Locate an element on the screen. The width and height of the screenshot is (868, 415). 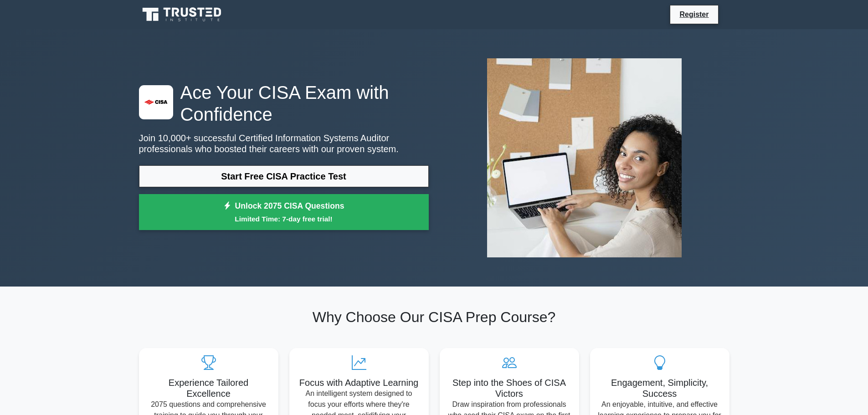
small: Limited Time: 7-day free trial! is located at coordinates (284, 219).